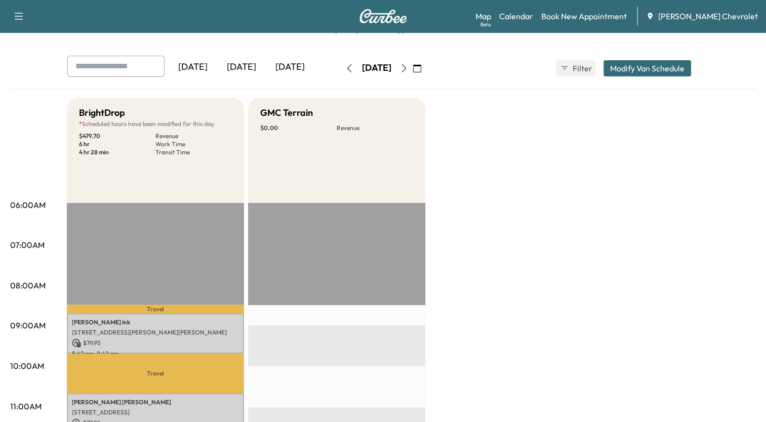 Image resolution: width=766 pixels, height=422 pixels. Describe the element at coordinates (576, 68) in the screenshot. I see `button: Filter` at that location.